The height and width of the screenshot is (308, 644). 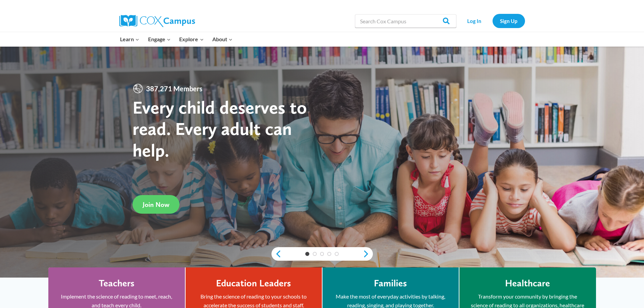 I want to click on input: Search Cox Campus, so click(x=406, y=21).